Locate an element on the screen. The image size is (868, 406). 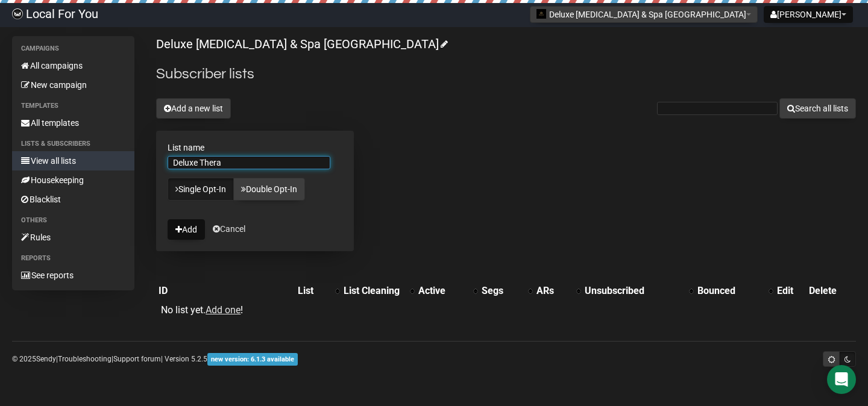
span: new version: 6.1.3 available is located at coordinates (252, 359).